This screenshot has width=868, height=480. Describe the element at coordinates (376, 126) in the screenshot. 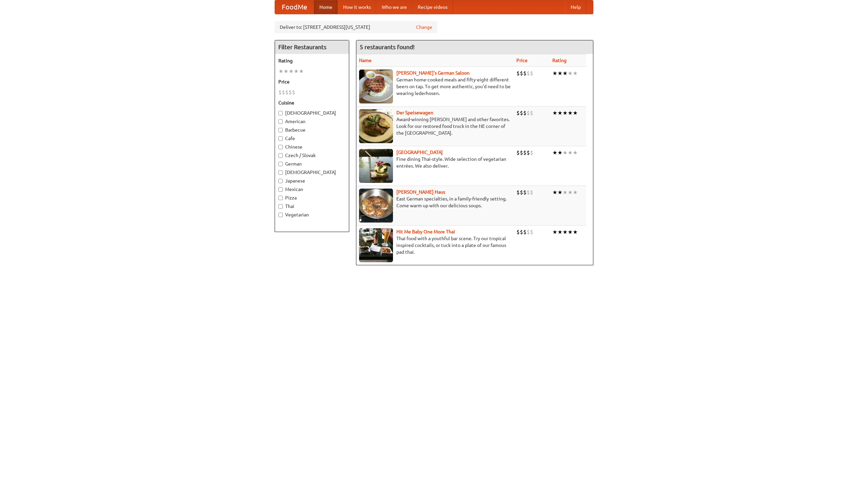

I see `img: speisewagen.jpg` at that location.